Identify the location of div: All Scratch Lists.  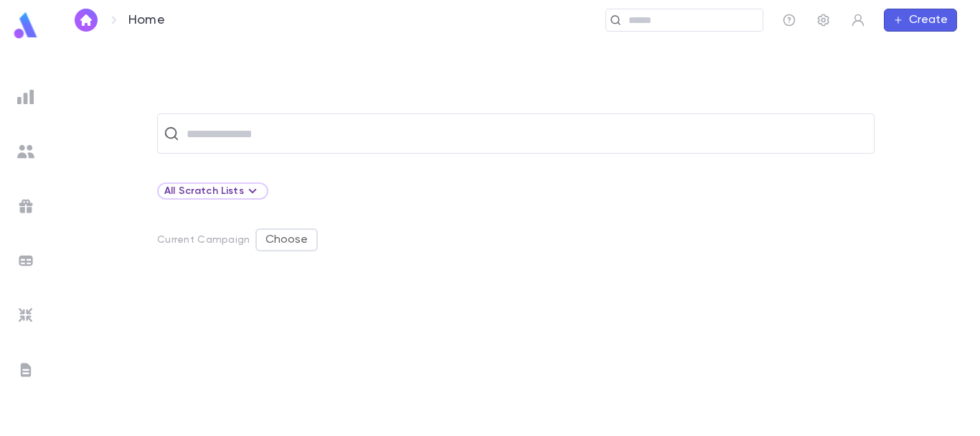
(212, 191).